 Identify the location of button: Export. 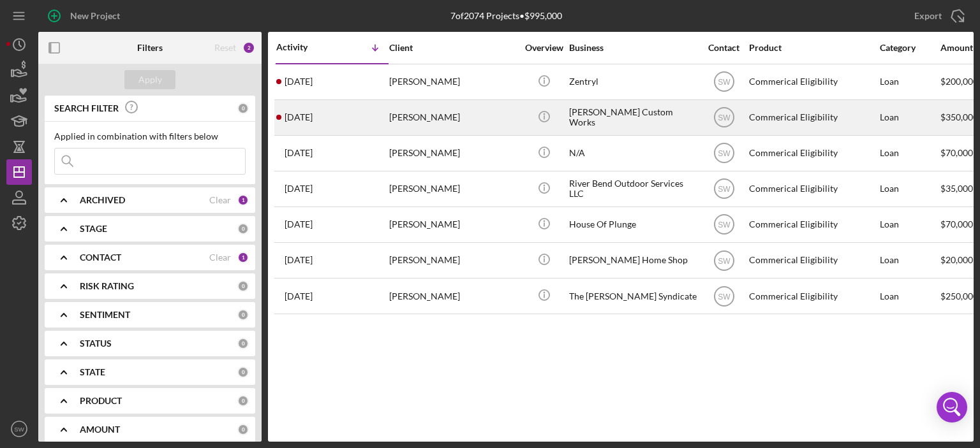
(937, 16).